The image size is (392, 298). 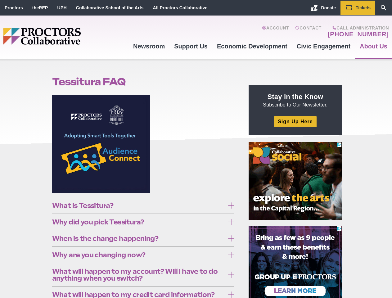 What do you see at coordinates (323, 46) in the screenshot?
I see `a: Civic Engagement` at bounding box center [323, 46].